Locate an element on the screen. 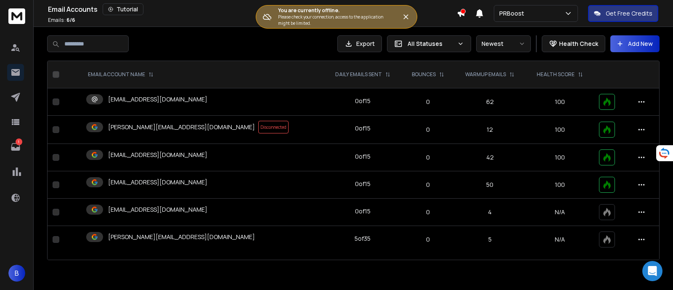  td: 5 is located at coordinates (490, 239).